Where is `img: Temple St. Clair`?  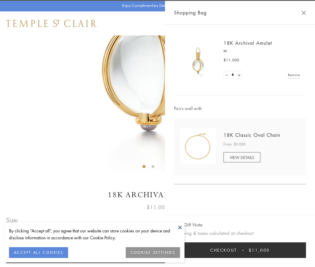 img: Temple St. Clair is located at coordinates (51, 23).